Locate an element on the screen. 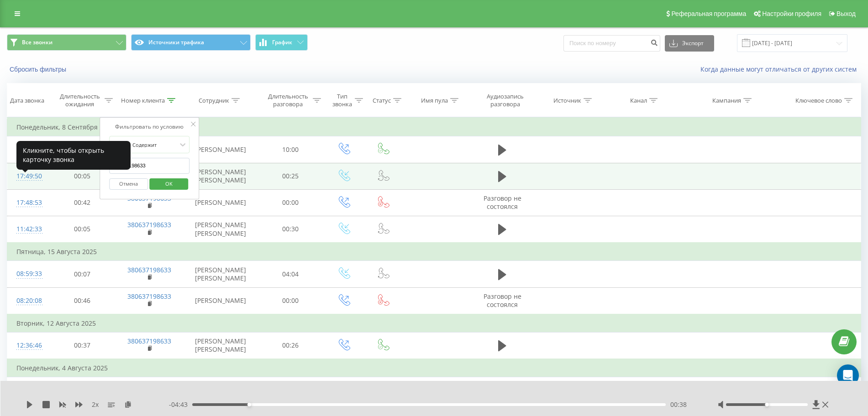 The width and height of the screenshot is (868, 416). div: Источник is located at coordinates (567, 100).